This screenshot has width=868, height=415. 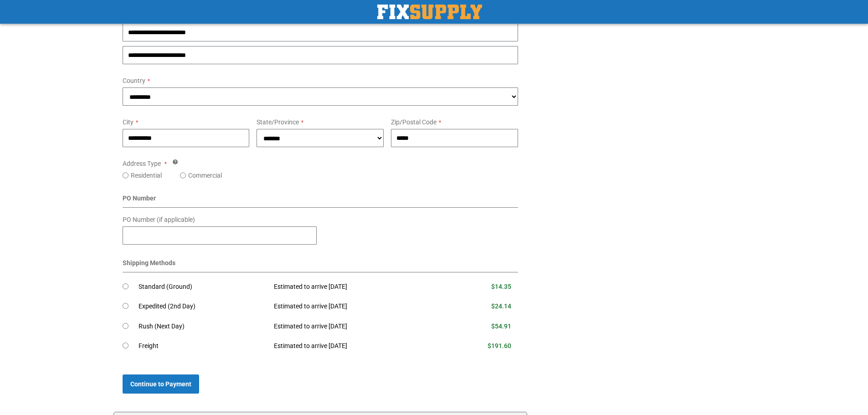 What do you see at coordinates (128, 122) in the screenshot?
I see `span: City` at bounding box center [128, 122].